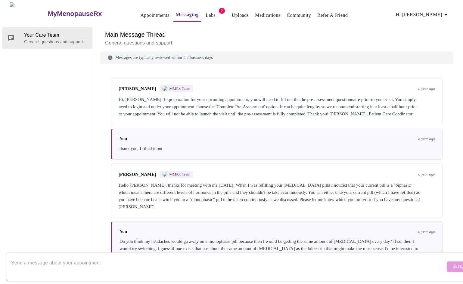  What do you see at coordinates (28, 14) in the screenshot?
I see `img: MyMenopauseRx Logo` at bounding box center [28, 14].